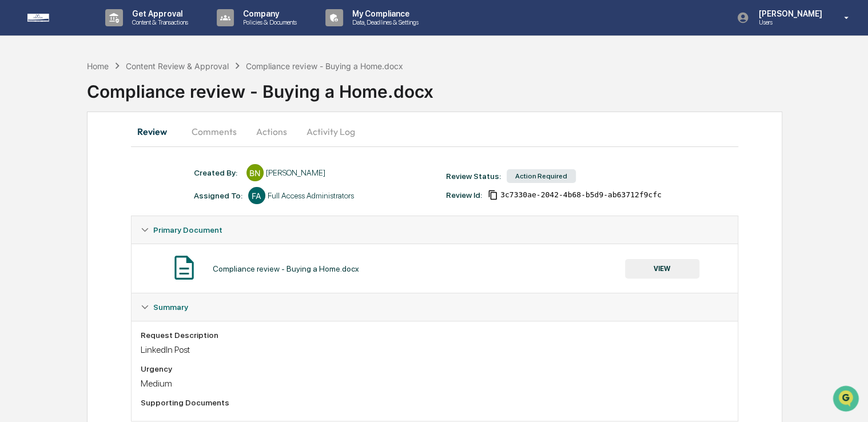  Describe the element at coordinates (113, 93) in the screenshot. I see `div: Start new chat` at that location.